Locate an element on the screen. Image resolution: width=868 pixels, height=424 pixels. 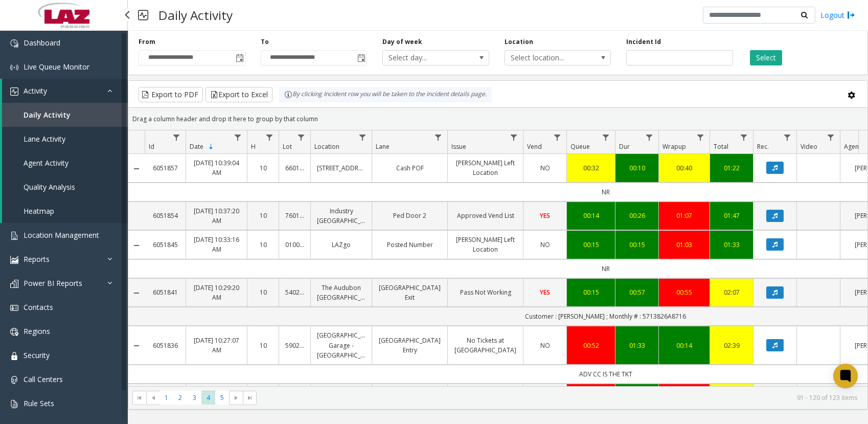
span: Page 3 is located at coordinates (194, 397).